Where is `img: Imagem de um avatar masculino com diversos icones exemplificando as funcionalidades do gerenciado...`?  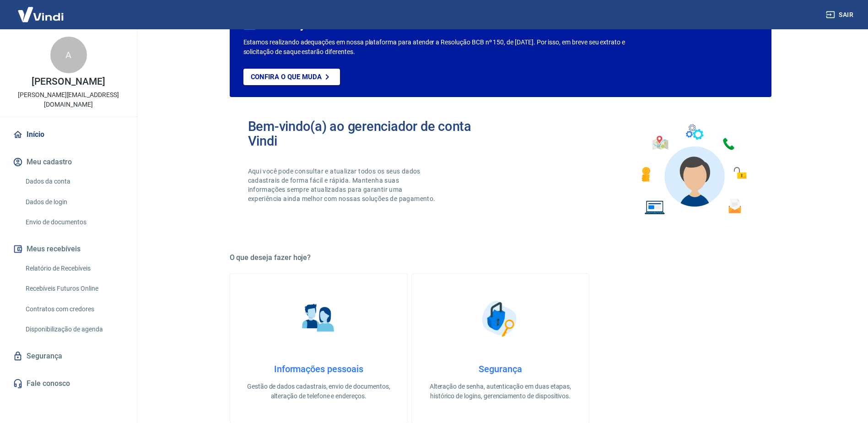
img: Imagem de um avatar masculino com diversos icones exemplificando as funcionalidades do gerenciado... is located at coordinates (694, 170).